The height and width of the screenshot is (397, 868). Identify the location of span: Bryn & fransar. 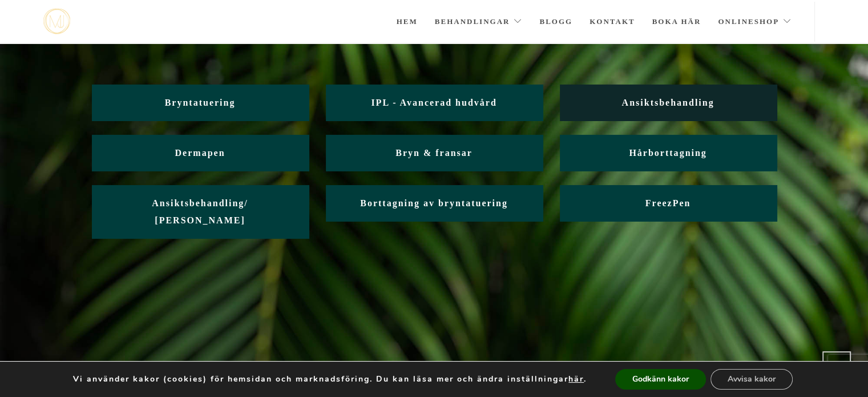
(434, 152).